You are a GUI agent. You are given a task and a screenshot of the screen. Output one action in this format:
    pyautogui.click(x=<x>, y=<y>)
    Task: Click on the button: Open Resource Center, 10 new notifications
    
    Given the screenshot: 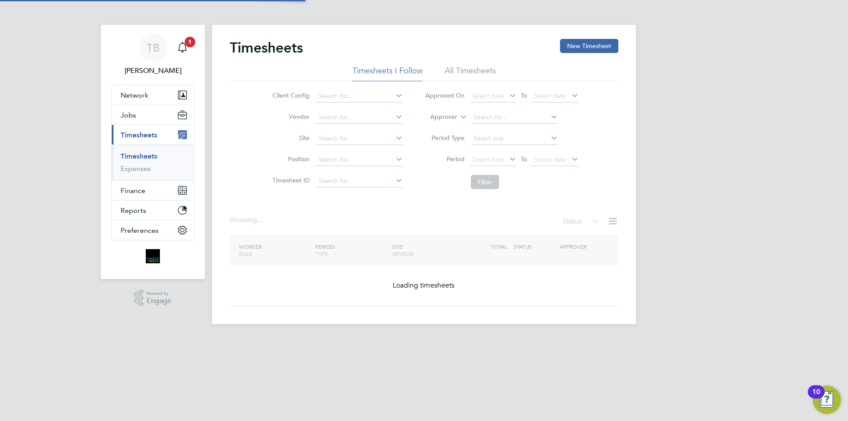 What is the action you would take?
    pyautogui.click(x=827, y=400)
    